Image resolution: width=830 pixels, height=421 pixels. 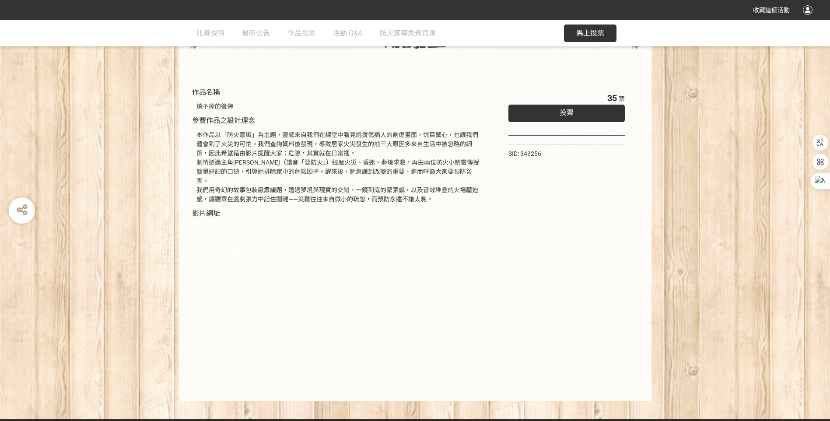 I want to click on span: 比賽說明, so click(x=211, y=33).